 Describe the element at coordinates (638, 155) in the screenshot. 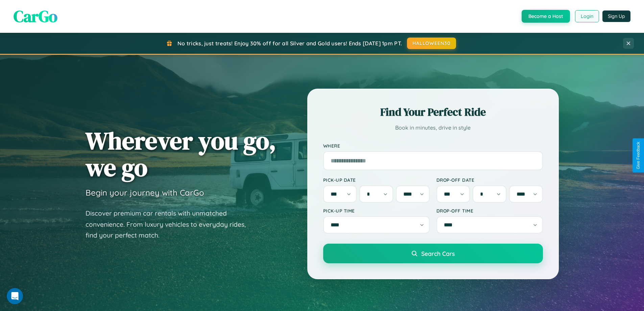

I see `div: Give Feedback` at that location.